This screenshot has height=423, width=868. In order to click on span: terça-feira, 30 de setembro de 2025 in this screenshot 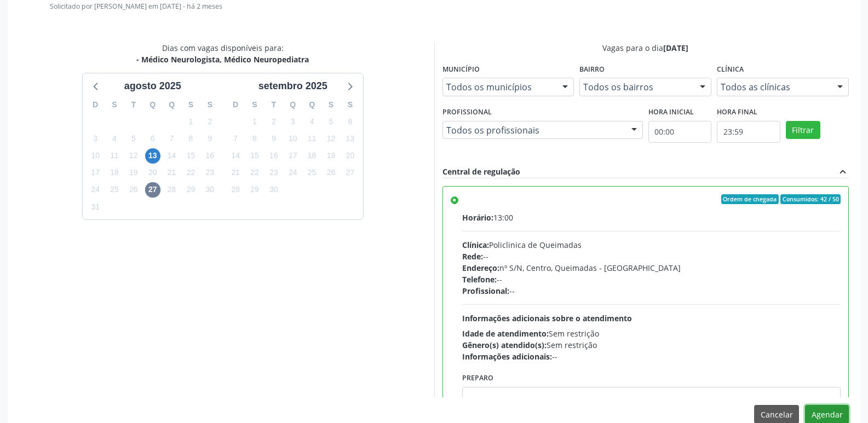, I will do `click(274, 190)`.